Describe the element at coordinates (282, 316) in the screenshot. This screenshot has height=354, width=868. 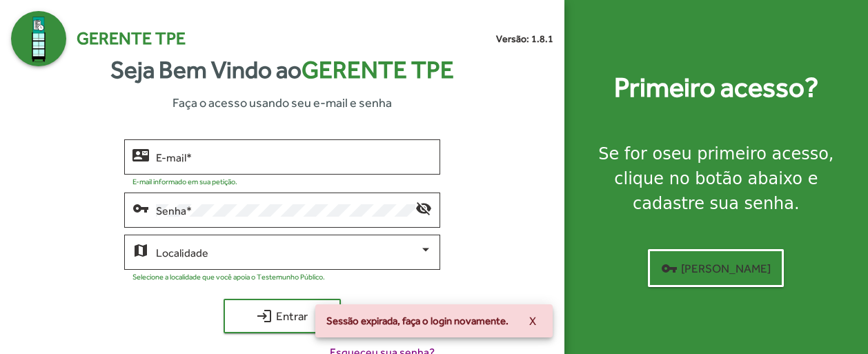
I see `button: Entrar` at that location.